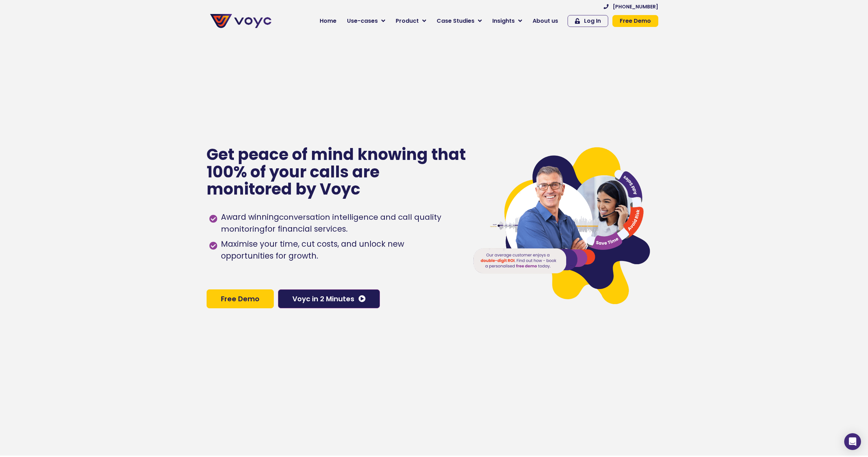 This screenshot has width=868, height=457. Describe the element at coordinates (545, 21) in the screenshot. I see `span: About us` at that location.